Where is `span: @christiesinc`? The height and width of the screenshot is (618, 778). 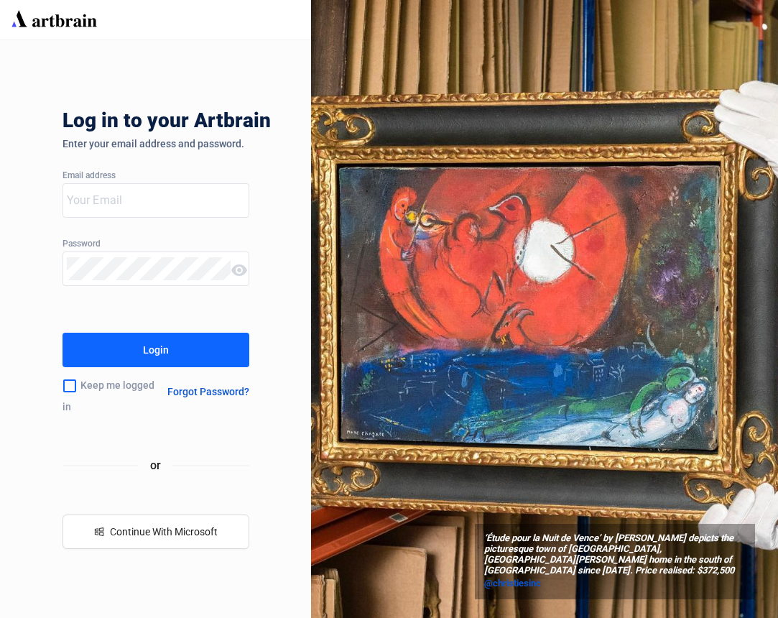 span: @christiesinc is located at coordinates (512, 582).